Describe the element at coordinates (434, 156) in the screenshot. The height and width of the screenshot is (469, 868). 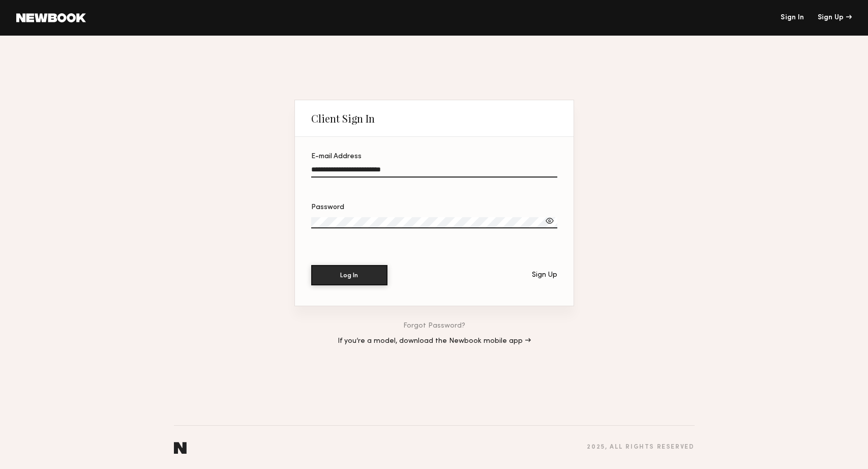
I see `div: E-mail Address` at that location.